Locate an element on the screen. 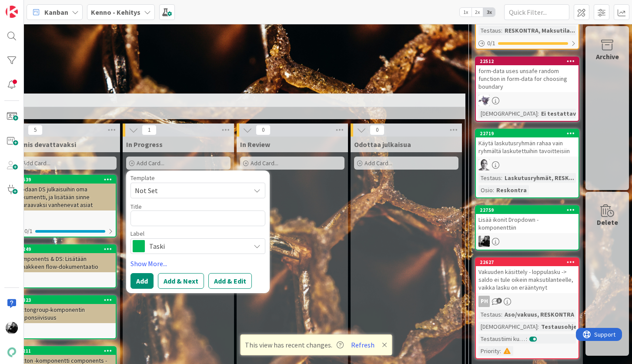 The image size is (632, 364). div: 22627Vakuuden käsittely - loppulasku -> saldo ei tule oikein maksutilanteelle, vaikka lasku on er... is located at coordinates (527, 276).